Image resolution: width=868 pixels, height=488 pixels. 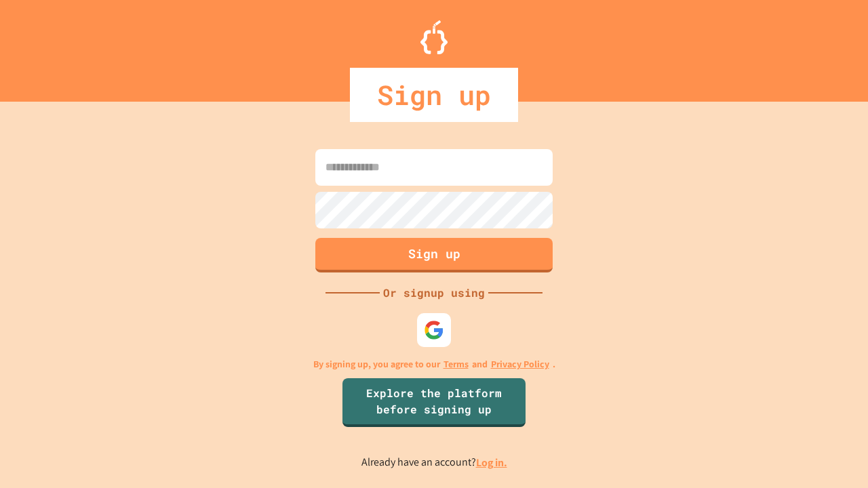 I want to click on p: By signing up, you agree to our and ., so click(x=434, y=364).